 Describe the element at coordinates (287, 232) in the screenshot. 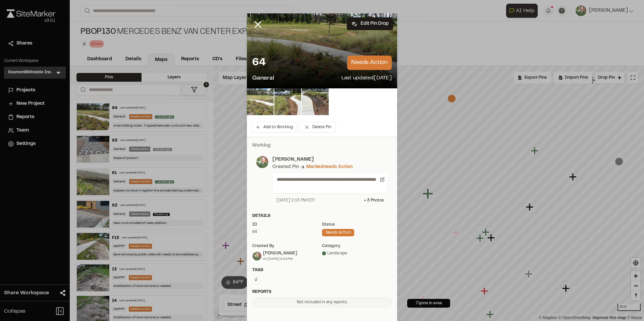

I see `div: 64` at that location.